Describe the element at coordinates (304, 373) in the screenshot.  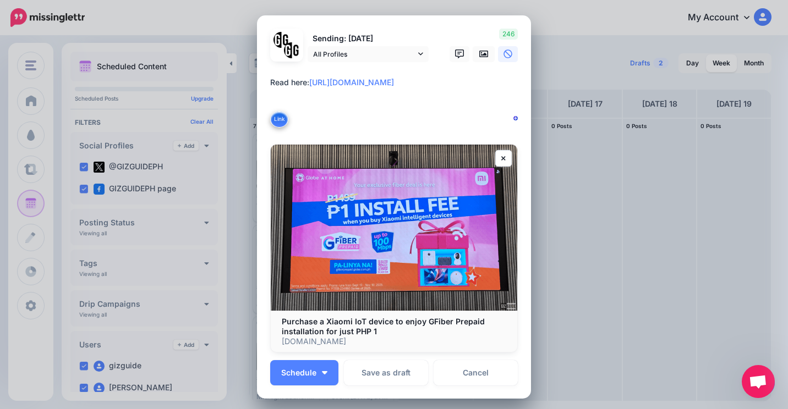
I see `button: Schedule` at that location.